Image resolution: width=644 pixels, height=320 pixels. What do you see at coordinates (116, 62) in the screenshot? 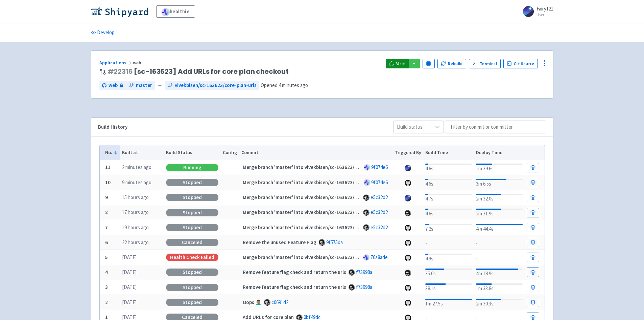
I see `a: Applications` at bounding box center [116, 62].